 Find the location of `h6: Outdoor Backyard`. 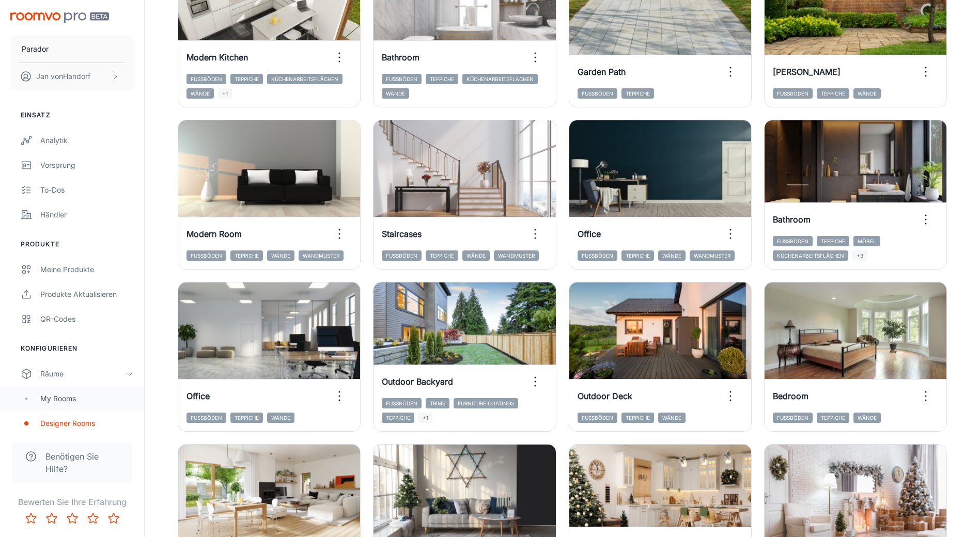

h6: Outdoor Backyard is located at coordinates (418, 381).